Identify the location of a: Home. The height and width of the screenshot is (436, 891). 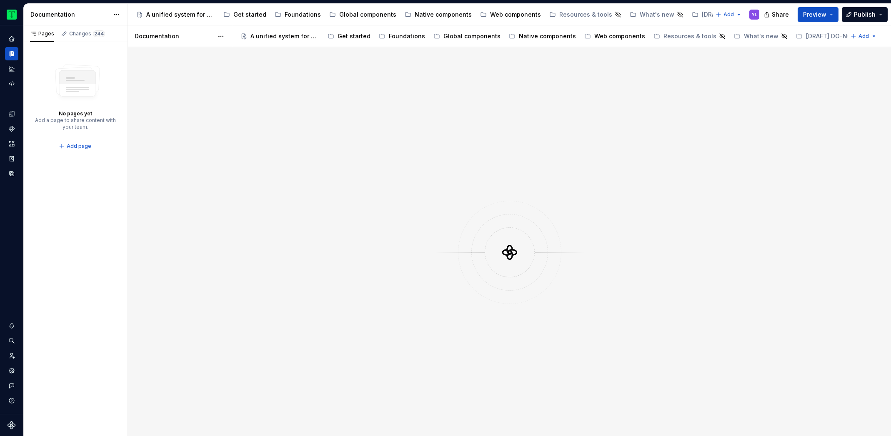
(12, 39).